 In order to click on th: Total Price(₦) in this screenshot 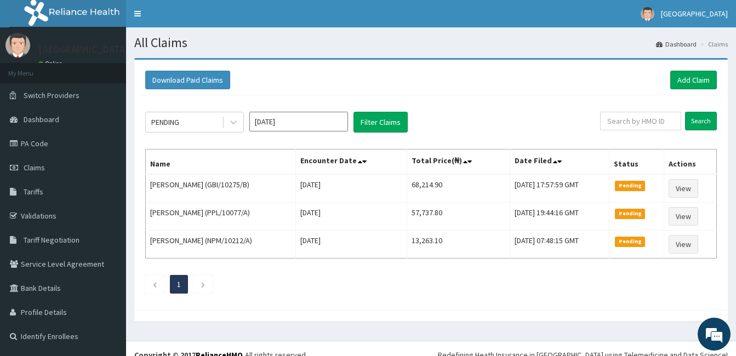, I will do `click(459, 162)`.